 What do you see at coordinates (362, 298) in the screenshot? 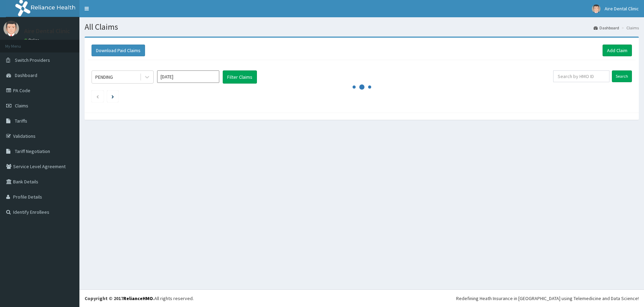
I see `footer: All rights reserved.` at bounding box center [362, 298].